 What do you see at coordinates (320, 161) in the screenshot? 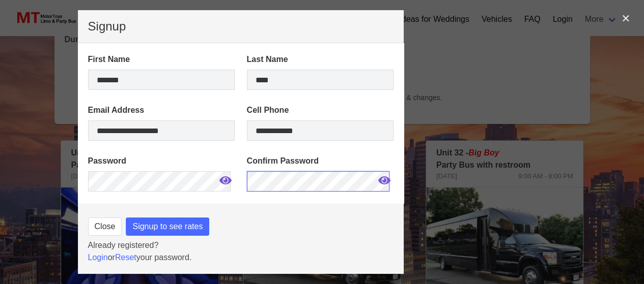
I see `label: Confirm Password` at bounding box center [320, 161].